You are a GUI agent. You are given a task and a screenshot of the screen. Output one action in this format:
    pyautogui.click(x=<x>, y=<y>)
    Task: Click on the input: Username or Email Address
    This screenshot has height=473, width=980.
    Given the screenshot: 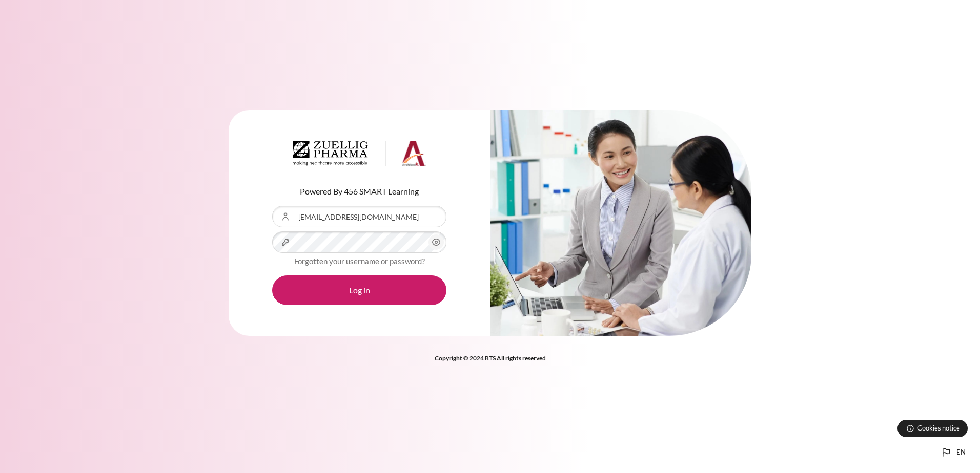 What is the action you would take?
    pyautogui.click(x=359, y=217)
    